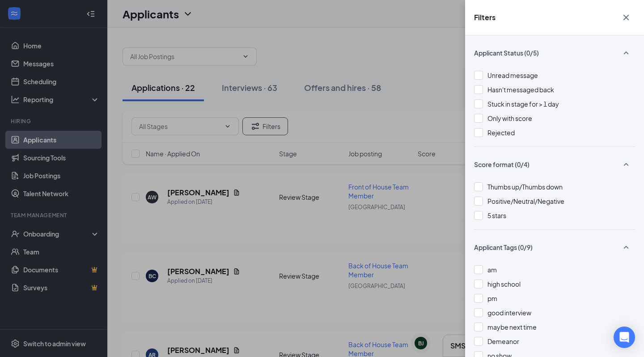 The height and width of the screenshot is (357, 644). Describe the element at coordinates (523, 104) in the screenshot. I see `span: Stuck in stage for > 1 day` at that location.